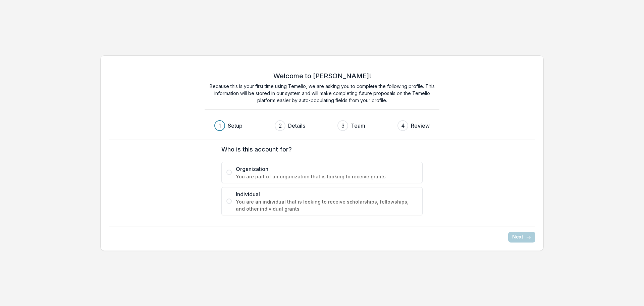 The height and width of the screenshot is (306, 644). Describe the element at coordinates (235, 125) in the screenshot. I see `h3: Setup` at that location.